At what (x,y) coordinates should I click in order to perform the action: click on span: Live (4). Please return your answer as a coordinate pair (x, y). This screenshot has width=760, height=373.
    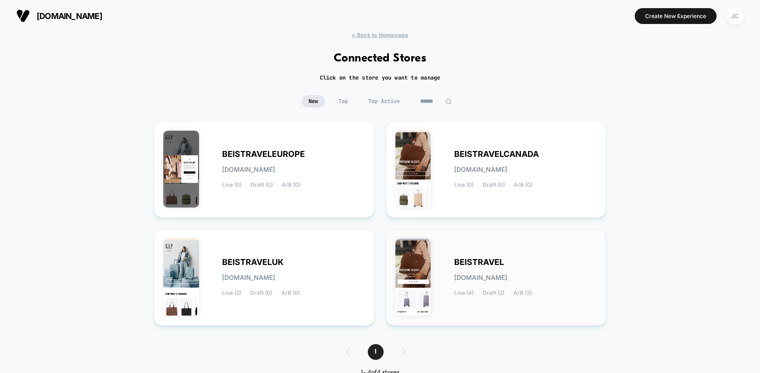
    Looking at the image, I should click on (464, 293).